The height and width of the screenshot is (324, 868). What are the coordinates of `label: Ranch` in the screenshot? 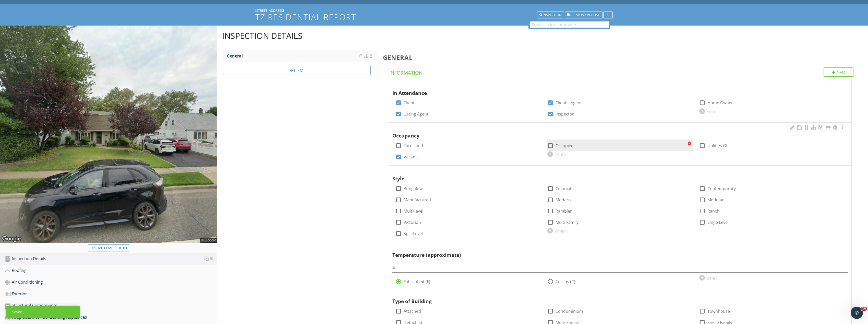 It's located at (714, 211).